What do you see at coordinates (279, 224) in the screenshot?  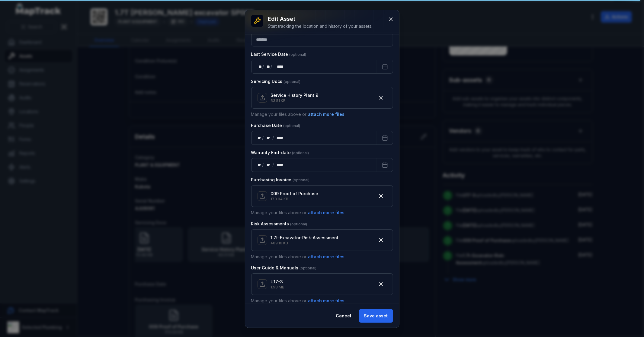 I see `label: Risk Assessments` at bounding box center [279, 224].